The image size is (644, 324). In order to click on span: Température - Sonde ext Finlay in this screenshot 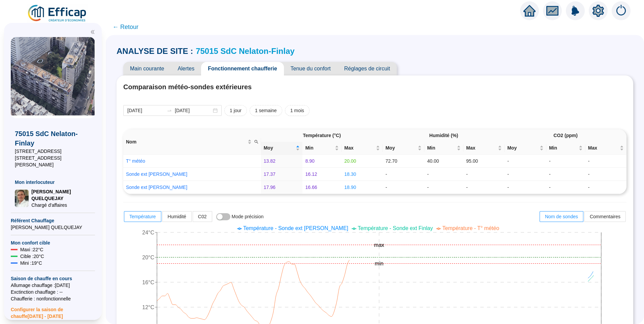, I will do `click(395, 228)`.